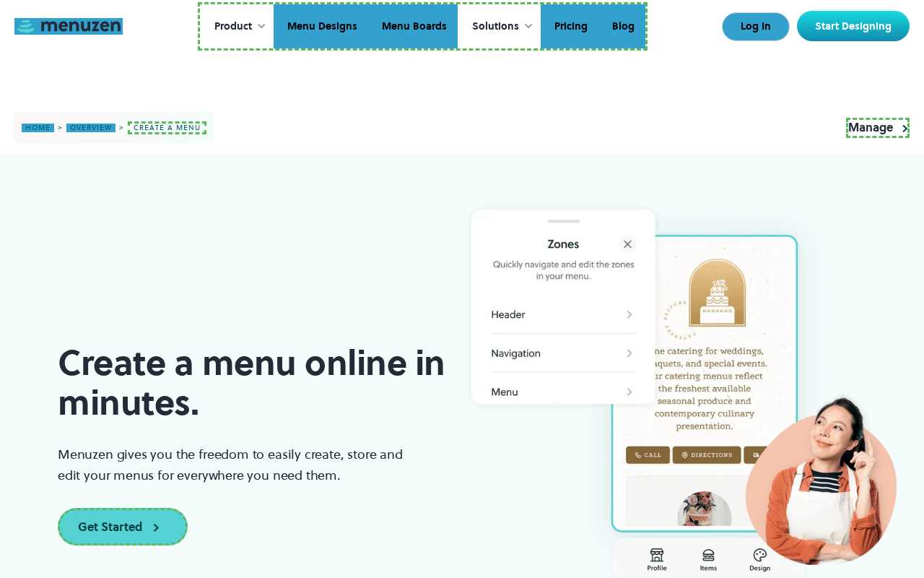  I want to click on p: Menuzen gives you the freedom to easily create, store and edit your menus for everywhere you need..., so click(236, 465).